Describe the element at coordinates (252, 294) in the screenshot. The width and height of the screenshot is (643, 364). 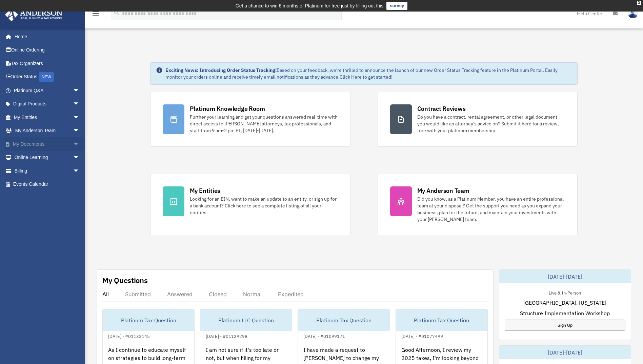
I see `div: Normal` at that location.